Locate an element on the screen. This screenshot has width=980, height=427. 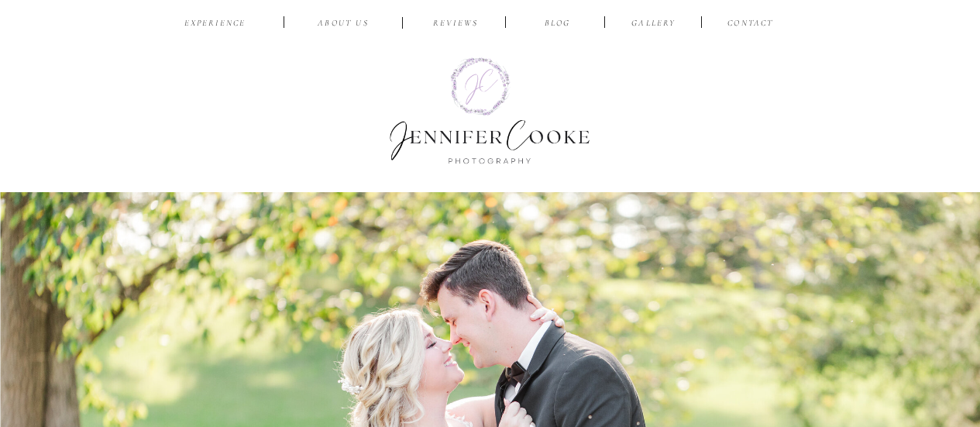
nav: BLOG is located at coordinates (558, 24).